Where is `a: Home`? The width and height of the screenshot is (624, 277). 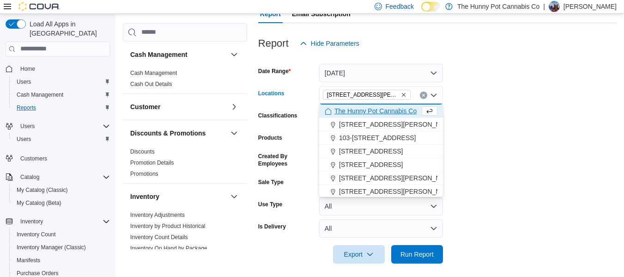
a: Home is located at coordinates (28, 69).